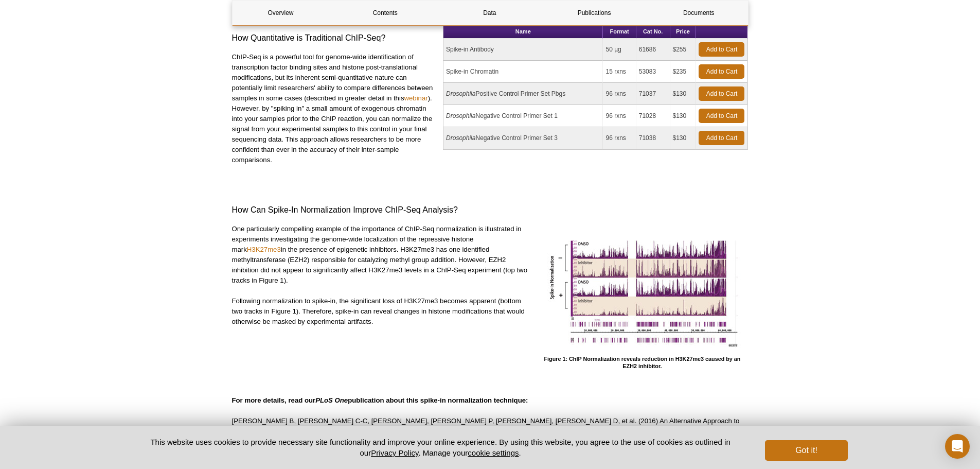 This screenshot has height=469, width=980. What do you see at coordinates (683, 31) in the screenshot?
I see `th: Price` at bounding box center [683, 31].